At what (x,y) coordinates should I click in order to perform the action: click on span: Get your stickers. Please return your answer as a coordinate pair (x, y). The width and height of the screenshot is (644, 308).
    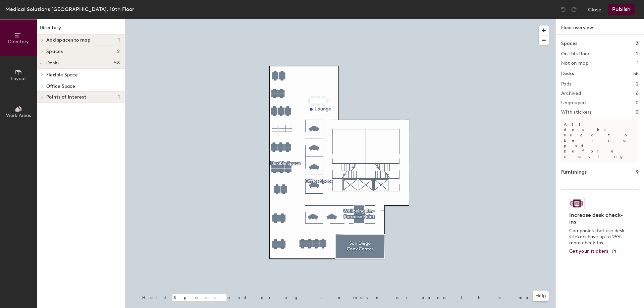
    Looking at the image, I should click on (588, 251).